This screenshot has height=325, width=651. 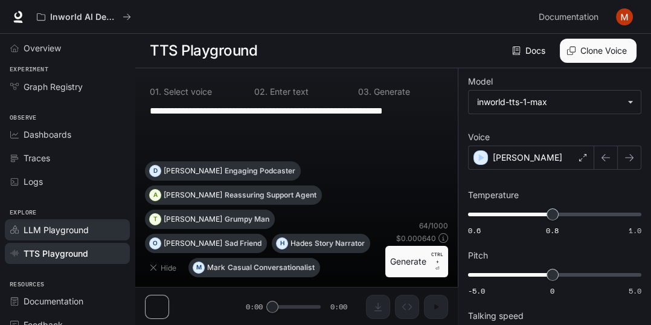 I want to click on p: Grumpy Man, so click(x=247, y=219).